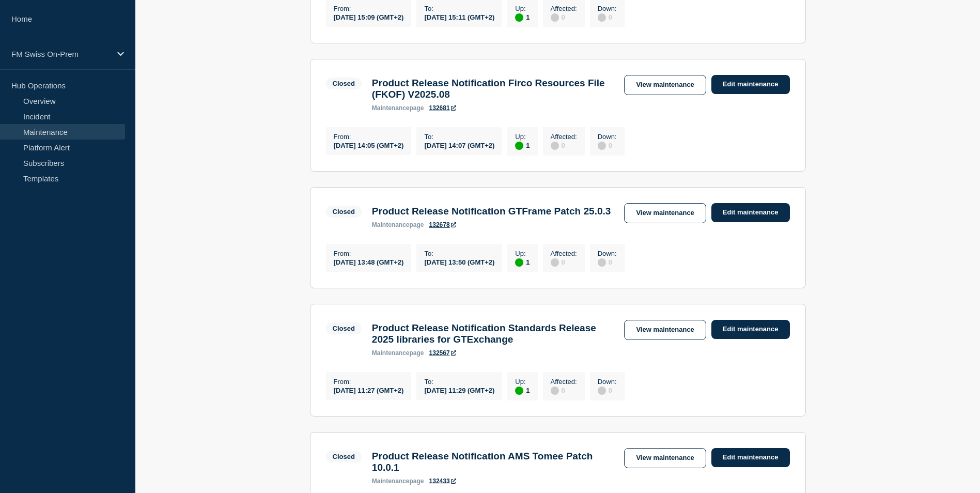  What do you see at coordinates (491, 211) in the screenshot?
I see `h3: Product Release Notification GTFrame Patch 25.0.3` at bounding box center [491, 211].